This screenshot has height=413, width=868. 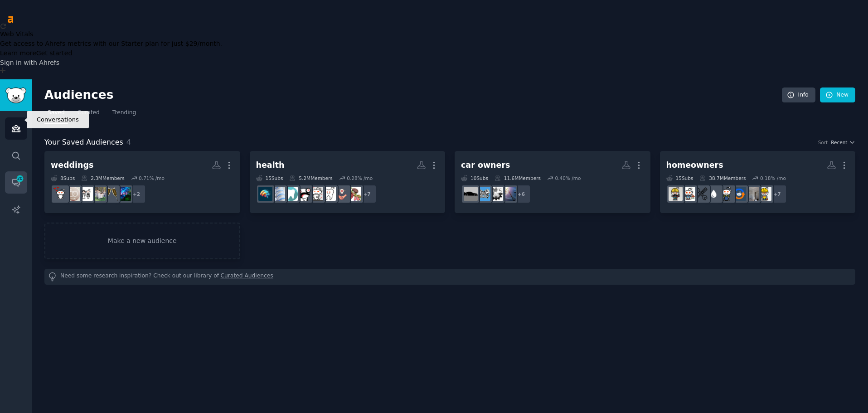 What do you see at coordinates (16, 182) in the screenshot?
I see `a: 20` at bounding box center [16, 182].